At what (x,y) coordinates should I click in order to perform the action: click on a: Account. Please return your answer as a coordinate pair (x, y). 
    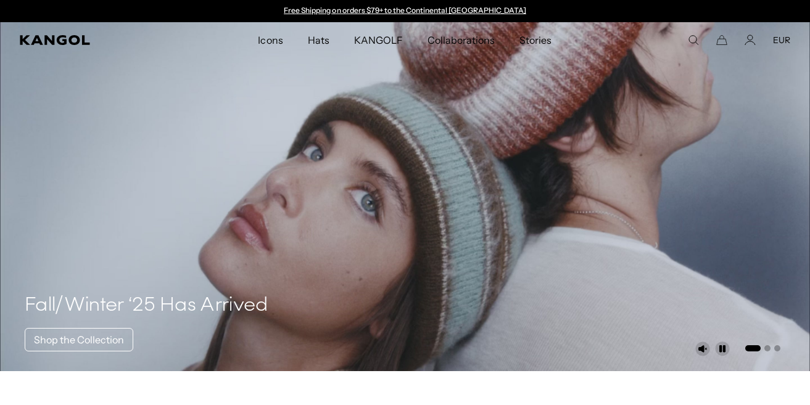
    Looking at the image, I should click on (750, 40).